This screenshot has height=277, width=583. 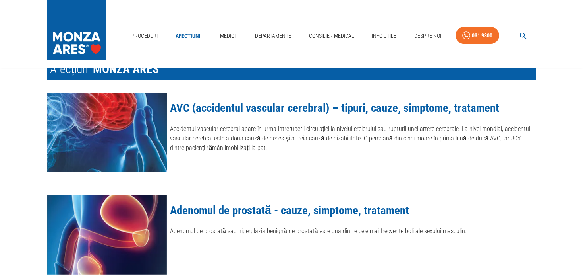 What do you see at coordinates (292, 69) in the screenshot?
I see `h1: Afecțiuni` at bounding box center [292, 69].